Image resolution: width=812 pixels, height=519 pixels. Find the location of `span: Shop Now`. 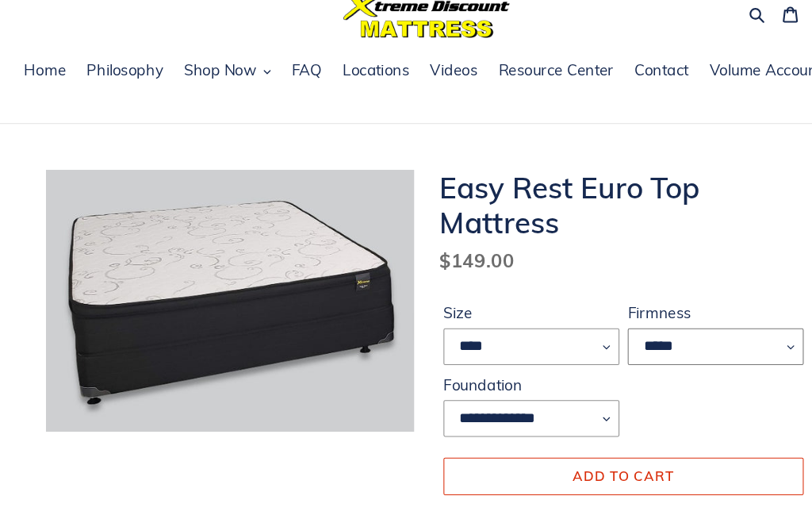

span: Shop Now is located at coordinates (210, 67).